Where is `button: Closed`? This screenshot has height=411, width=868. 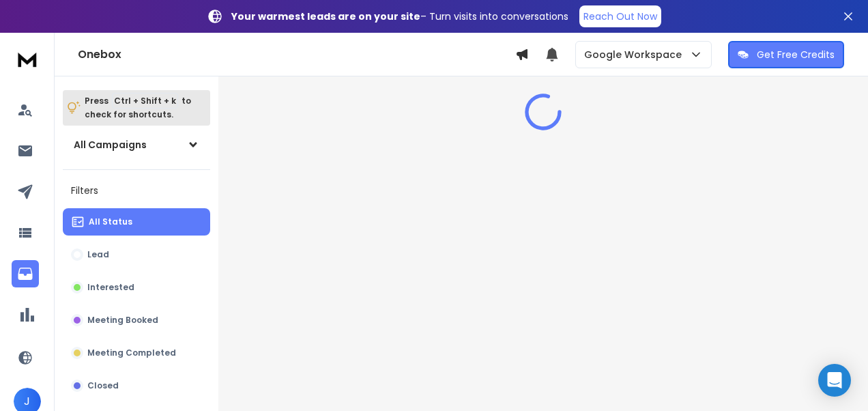
button: Closed is located at coordinates (137, 385).